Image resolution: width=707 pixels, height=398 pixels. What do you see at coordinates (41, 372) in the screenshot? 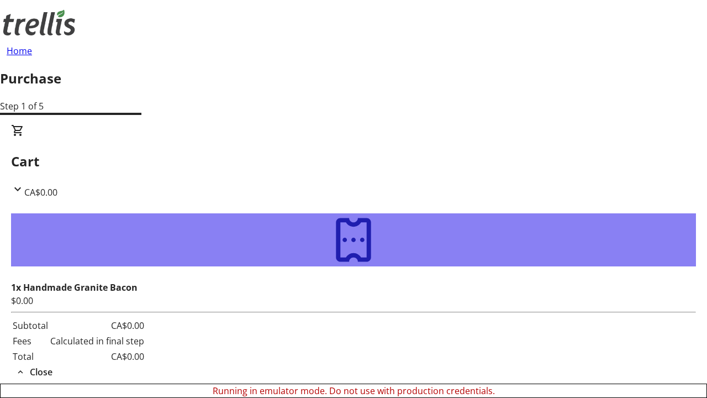
I see `span: Close` at bounding box center [41, 372].